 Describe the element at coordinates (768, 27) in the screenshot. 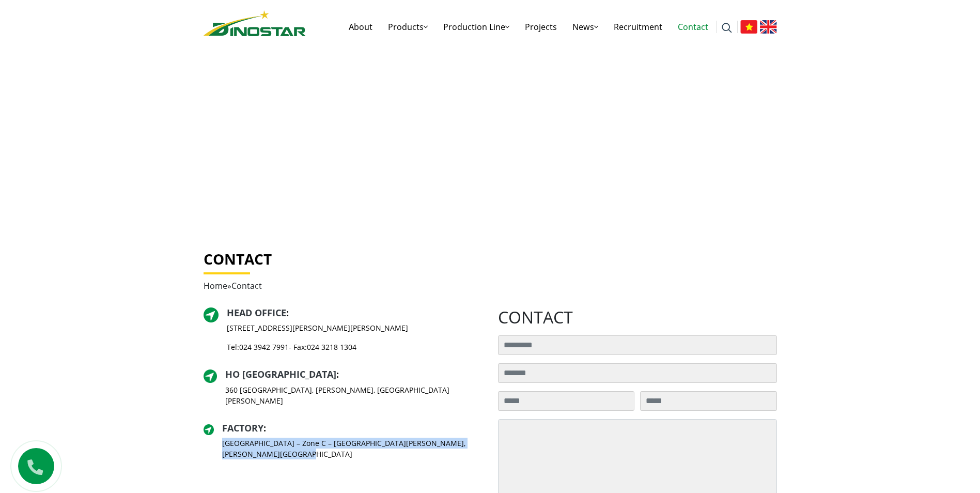

I see `img: English` at that location.